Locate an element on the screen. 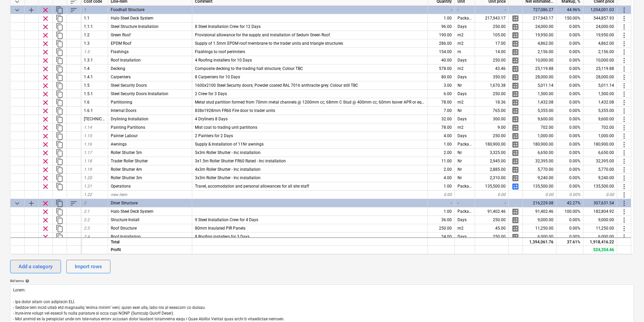 This screenshot has height=322, width=644. div: 7.00 is located at coordinates (441, 110).